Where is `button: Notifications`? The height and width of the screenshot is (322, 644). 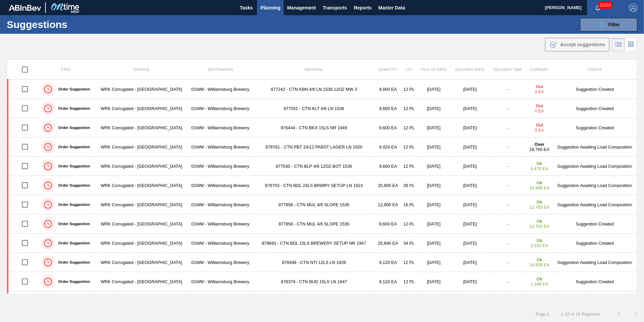
button: Notifications is located at coordinates (598, 8).